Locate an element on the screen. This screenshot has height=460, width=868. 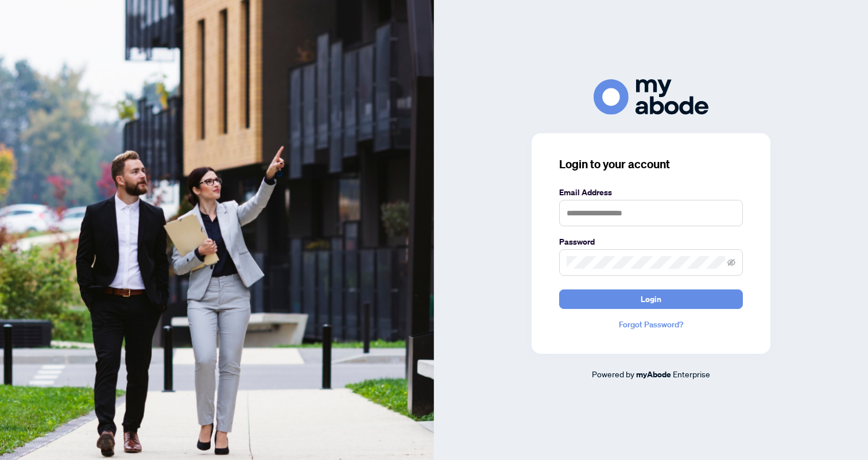
a: Forgot Password? is located at coordinates (650, 324).